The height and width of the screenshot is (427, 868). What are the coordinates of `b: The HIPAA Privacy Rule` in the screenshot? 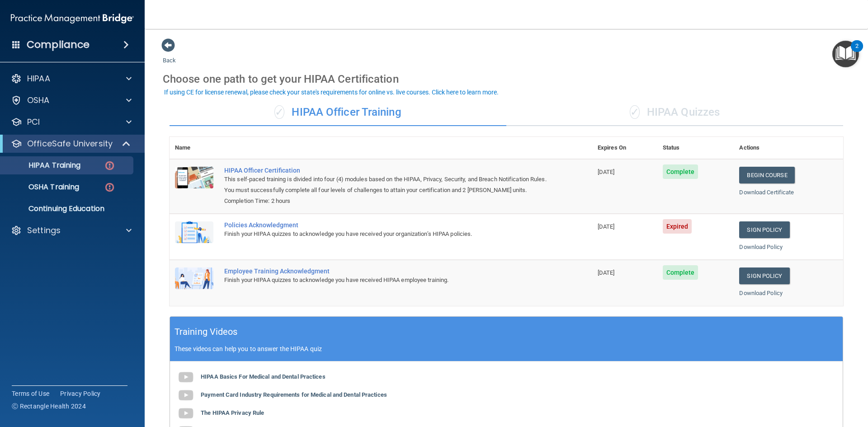 It's located at (232, 412).